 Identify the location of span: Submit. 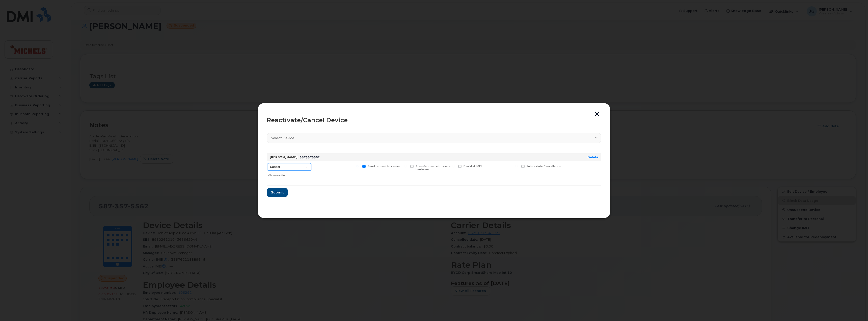
(278, 192).